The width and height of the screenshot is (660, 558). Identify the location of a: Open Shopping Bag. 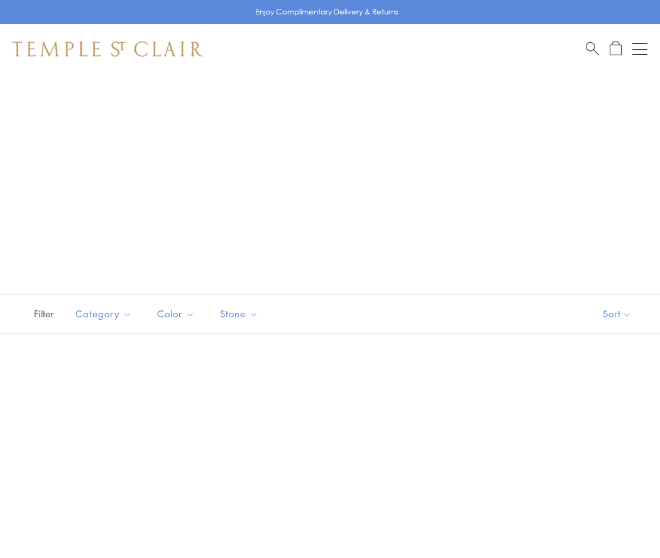
(615, 48).